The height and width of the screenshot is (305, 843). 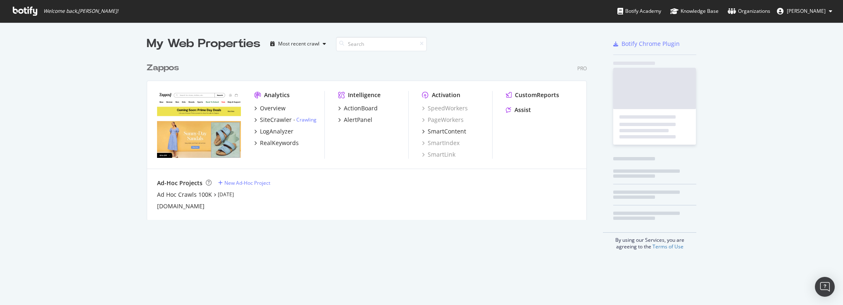 What do you see at coordinates (438, 155) in the screenshot?
I see `a: SmartLink` at bounding box center [438, 155].